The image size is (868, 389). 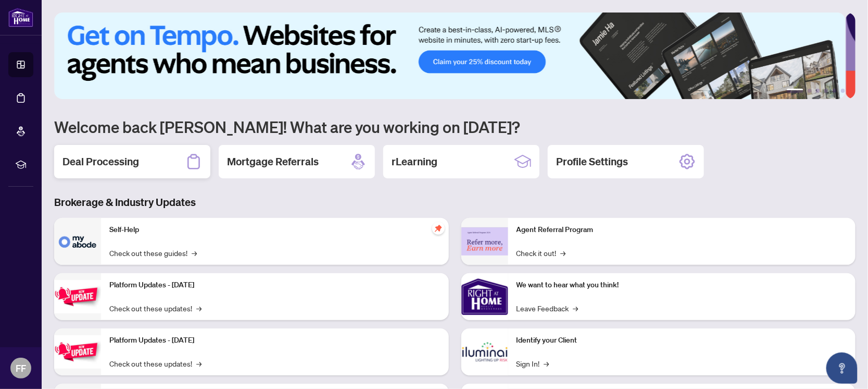 I want to click on button: 2, so click(x=810, y=91).